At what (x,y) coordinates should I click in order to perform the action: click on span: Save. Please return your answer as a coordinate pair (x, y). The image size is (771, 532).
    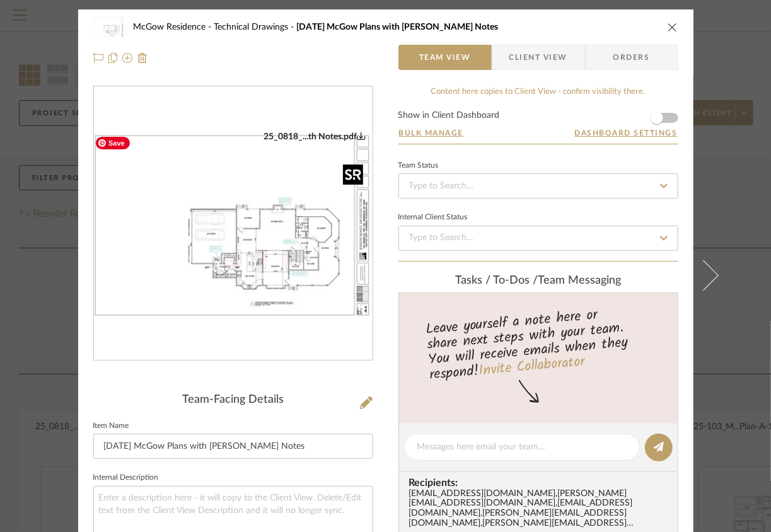
    Looking at the image, I should click on (113, 143).